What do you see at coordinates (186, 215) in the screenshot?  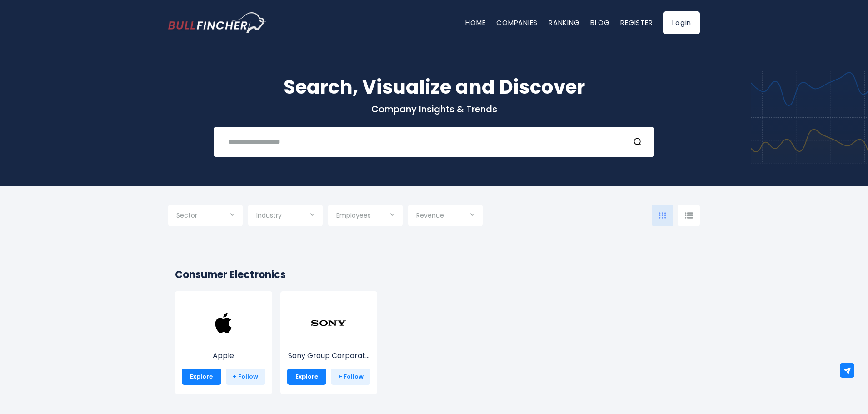 I see `span: Sector` at bounding box center [186, 215].